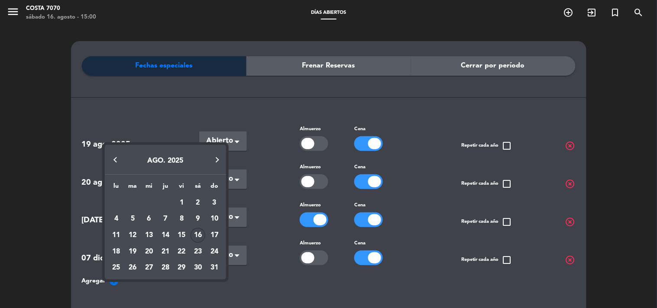 This screenshot has width=657, height=308. What do you see at coordinates (133, 236) in the screenshot?
I see `td: 12 de agosto de 2025` at bounding box center [133, 236].